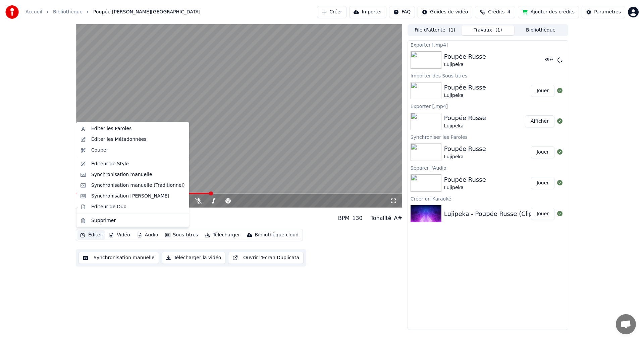 The height and width of the screenshot is (341, 644). What do you see at coordinates (110, 164) in the screenshot?
I see `div: Éditeur de Style` at bounding box center [110, 164].